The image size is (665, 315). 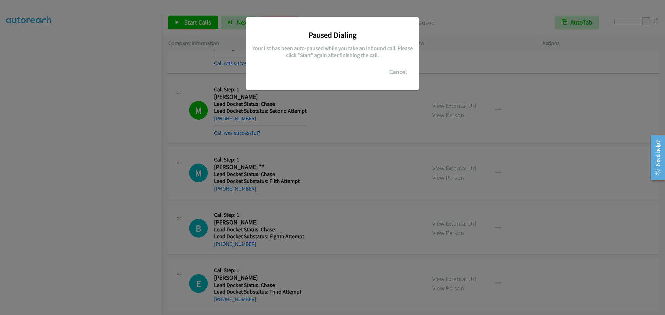 I want to click on h5: Your list has been auto-paused while you take an inbound call. Please click "Start" again after f..., so click(x=332, y=52).